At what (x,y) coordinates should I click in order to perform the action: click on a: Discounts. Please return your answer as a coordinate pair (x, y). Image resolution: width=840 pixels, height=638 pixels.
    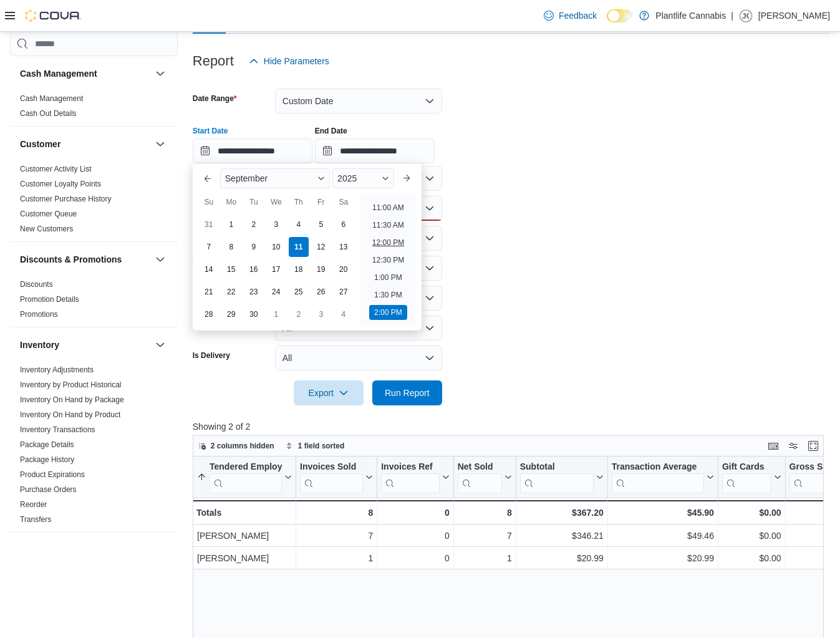
    Looking at the image, I should click on (36, 285).